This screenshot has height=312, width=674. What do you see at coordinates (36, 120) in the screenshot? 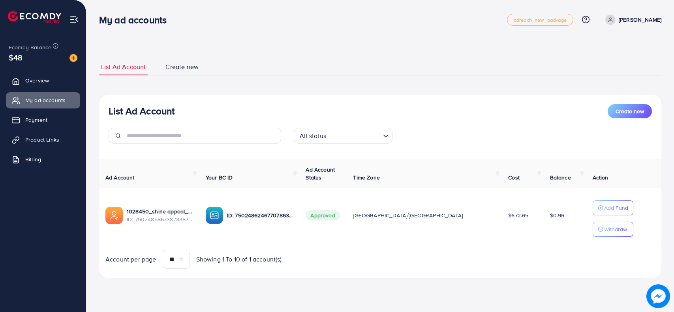
I see `span: Payment` at bounding box center [36, 120].